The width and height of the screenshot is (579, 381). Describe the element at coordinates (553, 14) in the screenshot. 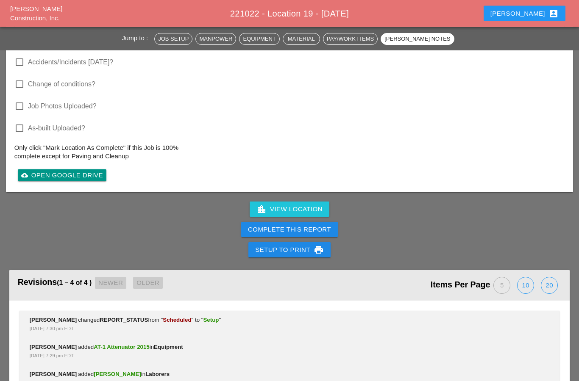

I see `i: account_box` at that location.